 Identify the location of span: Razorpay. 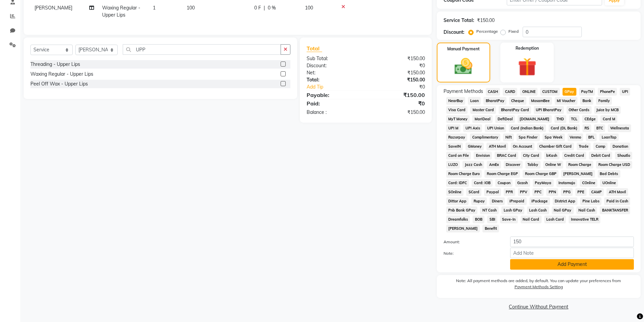
(457, 137).